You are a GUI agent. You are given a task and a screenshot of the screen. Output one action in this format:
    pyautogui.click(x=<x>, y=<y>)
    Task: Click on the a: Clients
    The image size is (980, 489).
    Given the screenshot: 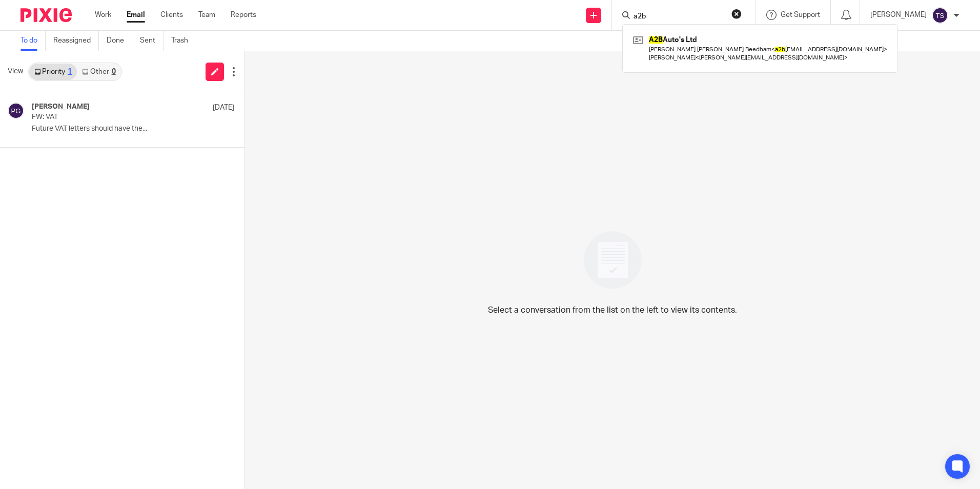 What is the action you would take?
    pyautogui.click(x=172, y=15)
    